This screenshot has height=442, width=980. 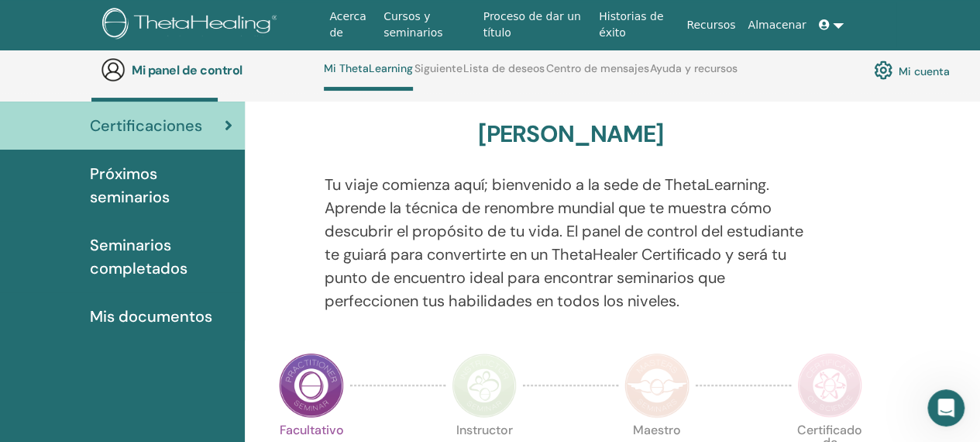 What do you see at coordinates (532, 24) in the screenshot?
I see `font: Proceso de dar un título` at bounding box center [532, 24].